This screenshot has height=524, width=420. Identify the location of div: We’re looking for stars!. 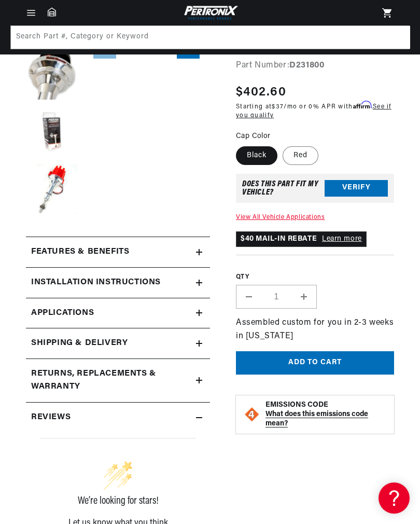
(118, 501).